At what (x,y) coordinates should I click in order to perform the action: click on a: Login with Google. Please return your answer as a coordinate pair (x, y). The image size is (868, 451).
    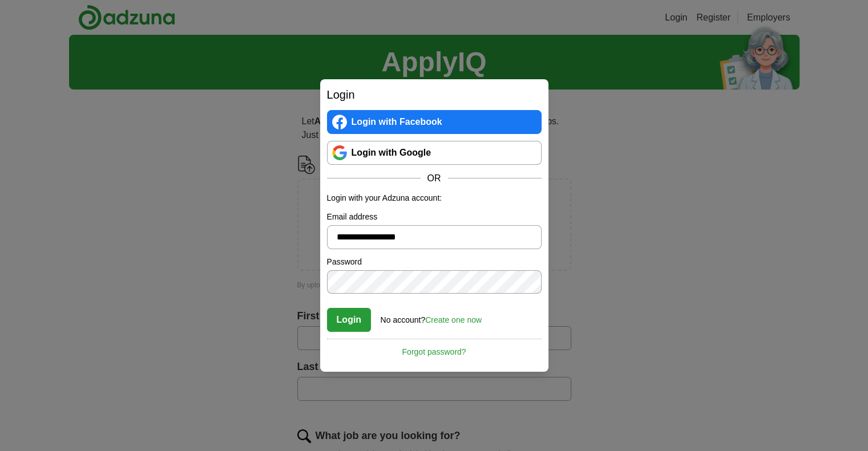
    Looking at the image, I should click on (434, 153).